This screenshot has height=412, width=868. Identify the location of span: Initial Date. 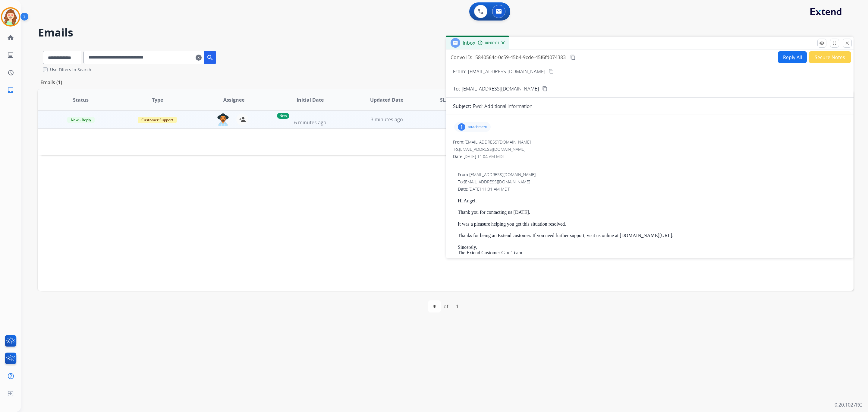
(310, 100).